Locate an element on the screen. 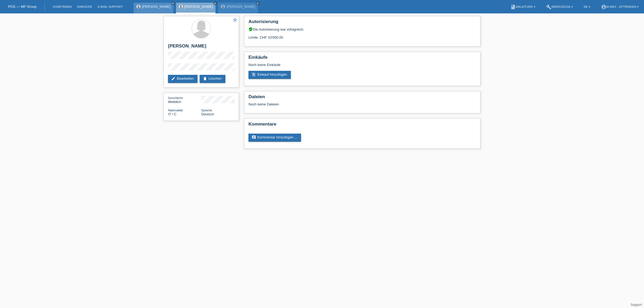 The height and width of the screenshot is (308, 644). div: Limite: CHF 10'000.00 is located at coordinates (362, 36).